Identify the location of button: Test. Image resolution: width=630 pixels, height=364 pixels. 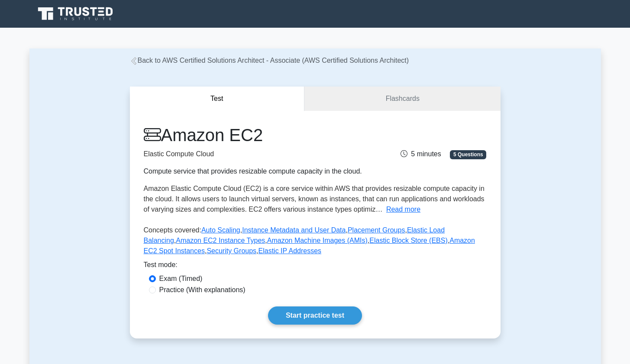
(218, 99).